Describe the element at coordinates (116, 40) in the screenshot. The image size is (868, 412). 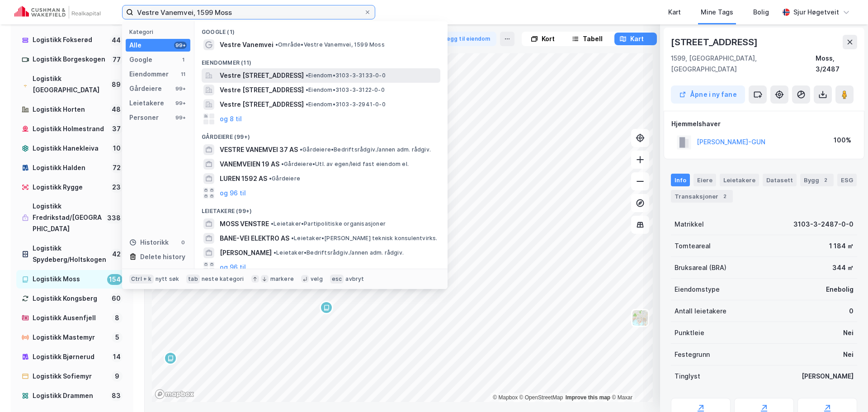
I see `div: 44` at that location.